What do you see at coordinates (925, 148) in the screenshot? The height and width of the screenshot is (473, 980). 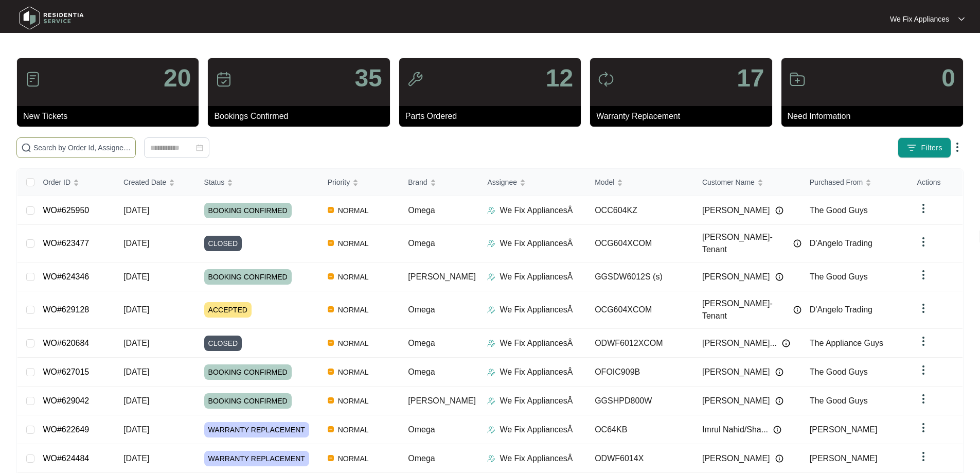 I see `button: filter iconFilters` at bounding box center [925, 148].